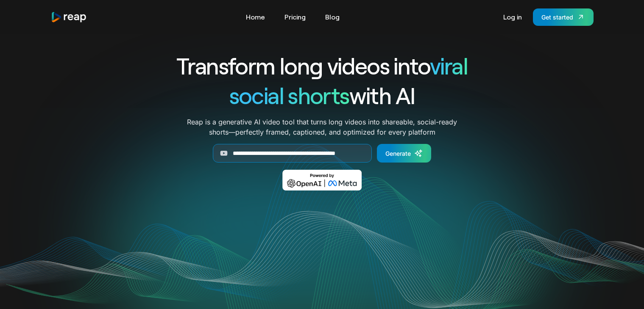 The height and width of the screenshot is (309, 644). Describe the element at coordinates (69, 17) in the screenshot. I see `a: home` at that location.